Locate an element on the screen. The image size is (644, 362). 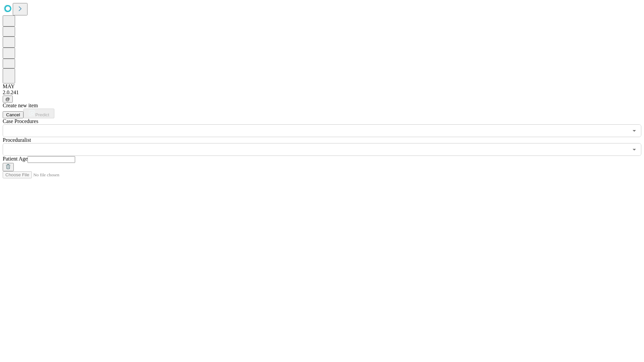
span: Proceduralist is located at coordinates (17, 140).